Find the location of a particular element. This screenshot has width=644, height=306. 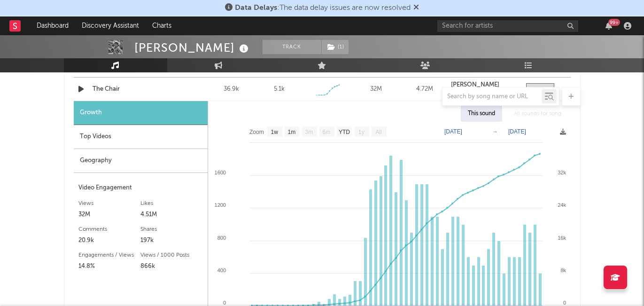

text: YTD is located at coordinates (344, 132).